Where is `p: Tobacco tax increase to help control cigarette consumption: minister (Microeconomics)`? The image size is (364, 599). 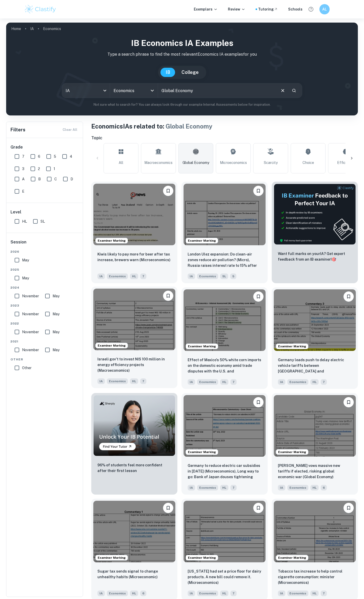 p: Tobacco tax increase to help control cigarette consumption: minister (Microeconomics) is located at coordinates (315, 577).